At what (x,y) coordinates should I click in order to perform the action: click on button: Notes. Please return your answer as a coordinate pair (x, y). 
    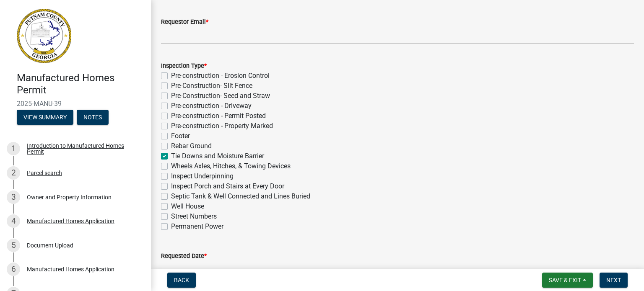
    Looking at the image, I should click on (93, 117).